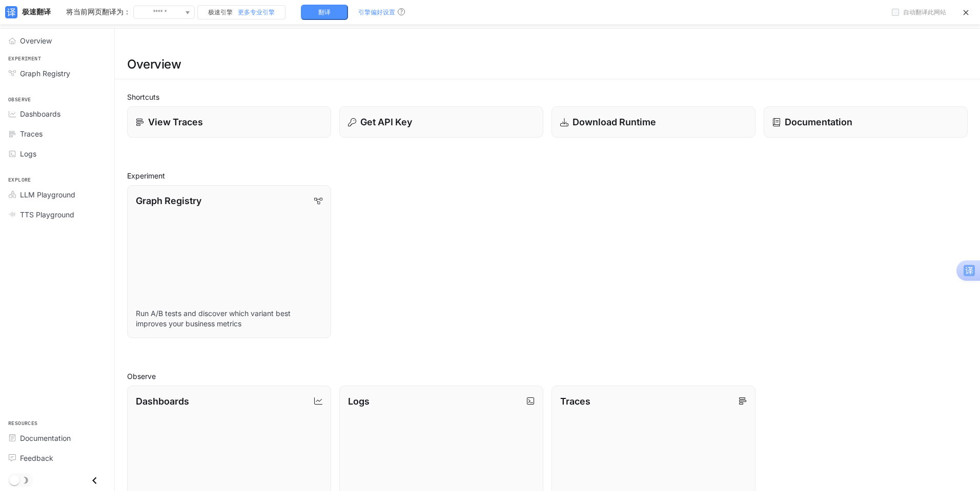  Describe the element at coordinates (57, 459) in the screenshot. I see `a: Feedback` at that location.